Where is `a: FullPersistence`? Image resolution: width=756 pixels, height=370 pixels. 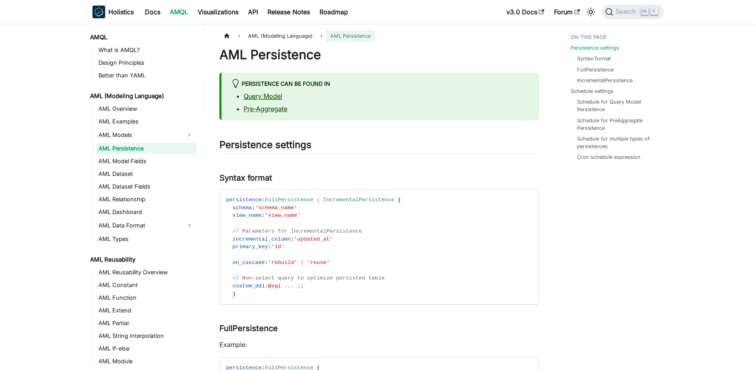 a: FullPersistence is located at coordinates (595, 69).